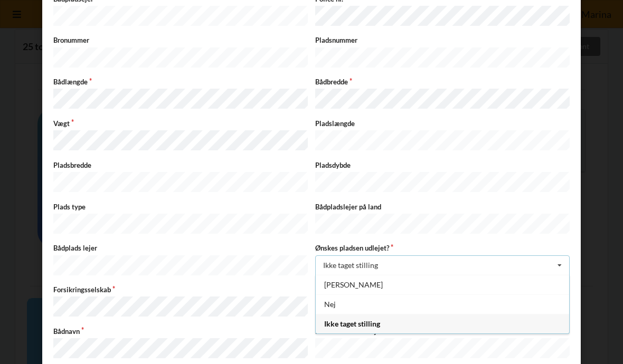 Image resolution: width=623 pixels, height=364 pixels. What do you see at coordinates (180, 290) in the screenshot?
I see `label: Forsikringsselskab` at bounding box center [180, 290].